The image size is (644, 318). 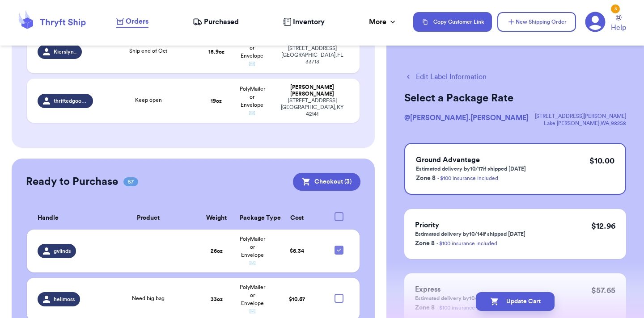 I want to click on th: Package Type, so click(x=252, y=218).